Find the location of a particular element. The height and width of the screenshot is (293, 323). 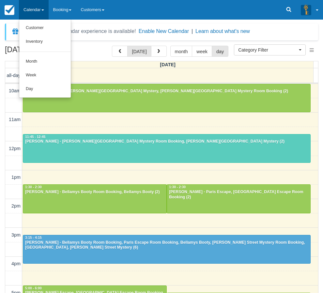

ul: Calendar is located at coordinates (45, 59).